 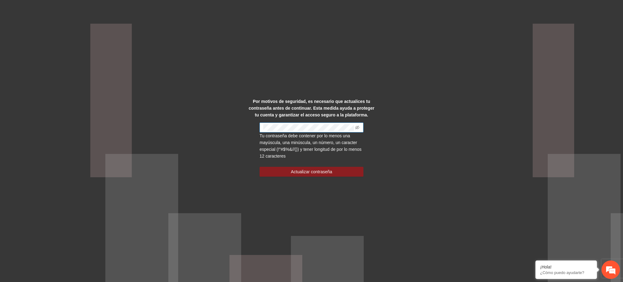 I want to click on span: Tu contraseña debe contener por lo menos una mayúscula, una minúscula, un número, un caracter esp..., so click(x=311, y=146).